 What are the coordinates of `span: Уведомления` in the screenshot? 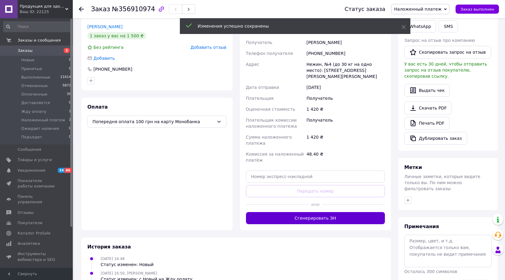 It's located at (31, 170).